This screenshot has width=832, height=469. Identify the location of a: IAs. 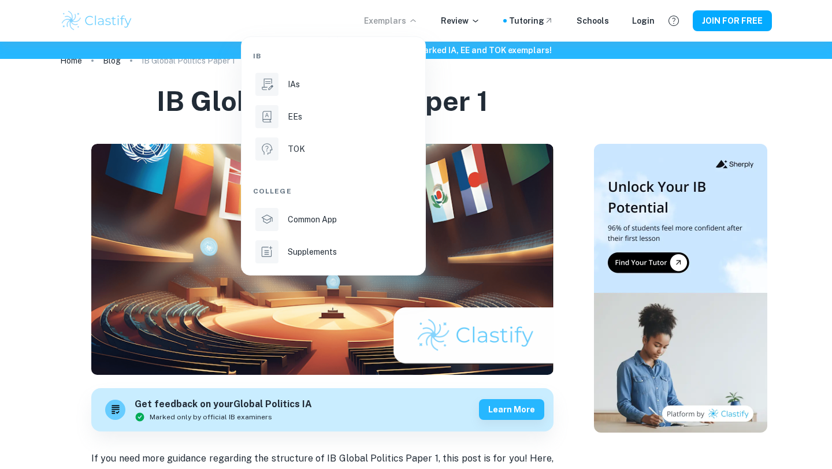
(333, 84).